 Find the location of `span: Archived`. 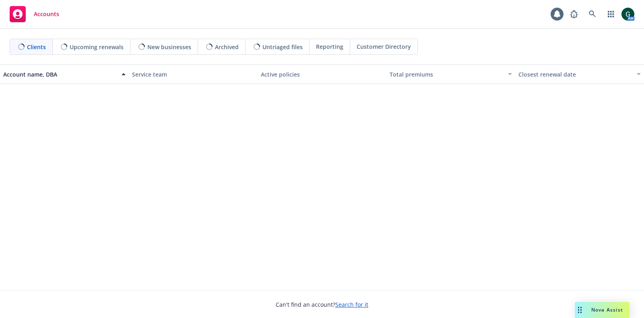

span: Archived is located at coordinates (226, 47).